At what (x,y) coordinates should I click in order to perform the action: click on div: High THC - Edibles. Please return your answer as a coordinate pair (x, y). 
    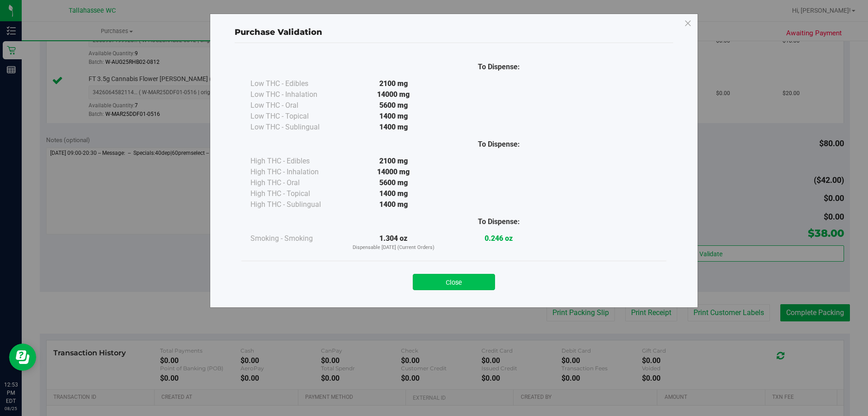
    Looking at the image, I should click on (296, 161).